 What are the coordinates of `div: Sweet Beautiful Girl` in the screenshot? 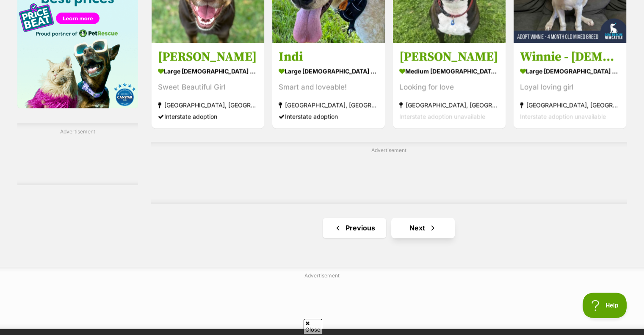 It's located at (208, 87).